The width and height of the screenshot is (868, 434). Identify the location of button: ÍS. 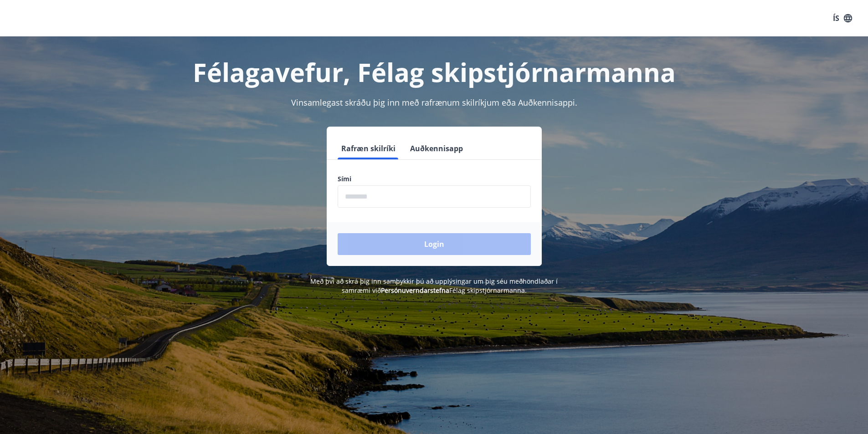
(842, 19).